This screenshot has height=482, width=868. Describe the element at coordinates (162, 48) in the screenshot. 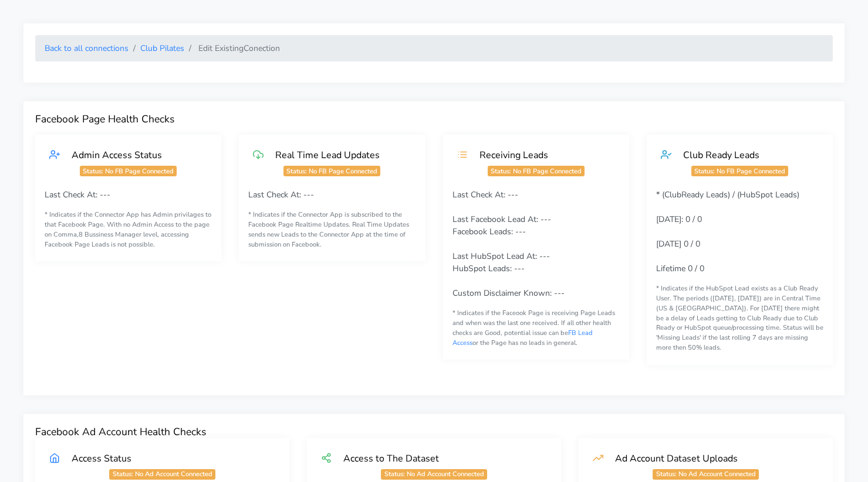

I see `a: Club Pilates` at that location.